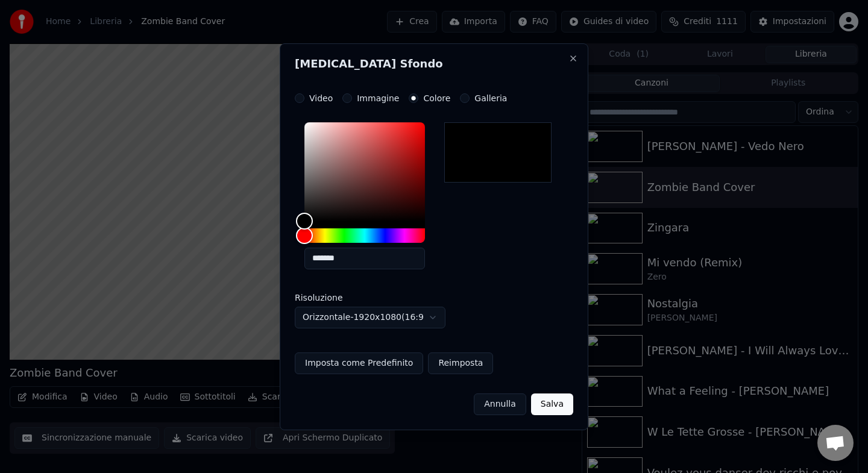  I want to click on label: Immagine, so click(378, 98).